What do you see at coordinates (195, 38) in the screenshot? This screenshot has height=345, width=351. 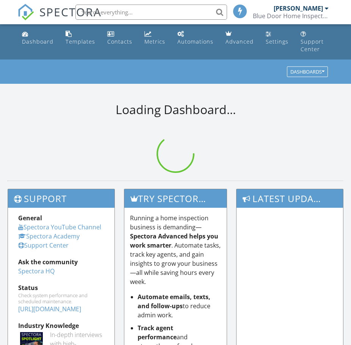 I see `a: Automations (Basic)` at bounding box center [195, 38].